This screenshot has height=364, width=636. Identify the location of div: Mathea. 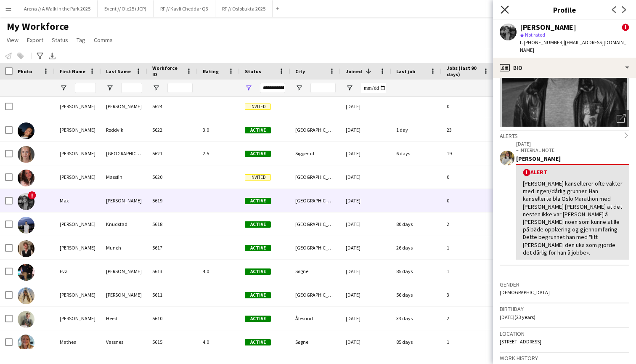
(78, 341).